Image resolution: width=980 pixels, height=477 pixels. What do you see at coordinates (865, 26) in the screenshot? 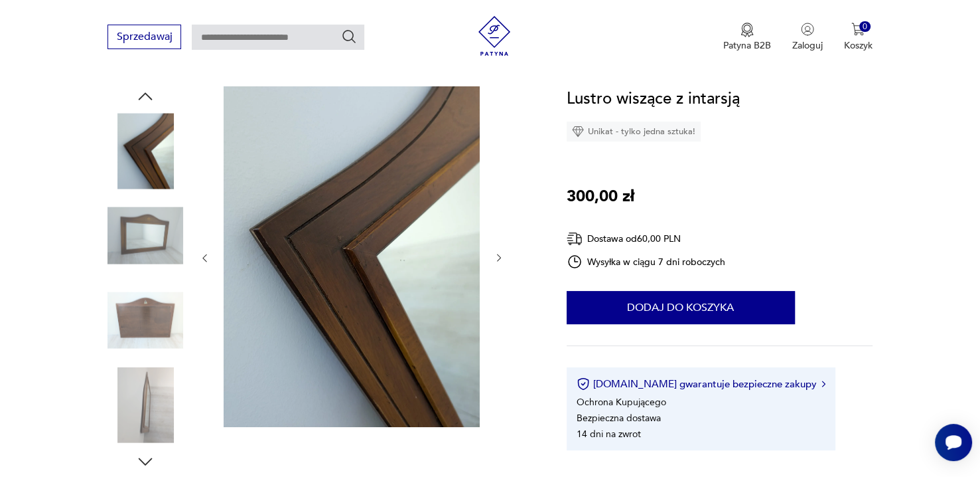
I see `div: 0` at bounding box center [865, 26].